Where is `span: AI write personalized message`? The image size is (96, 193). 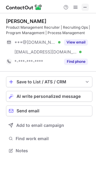 span: AI write personalized message is located at coordinates (49, 96).